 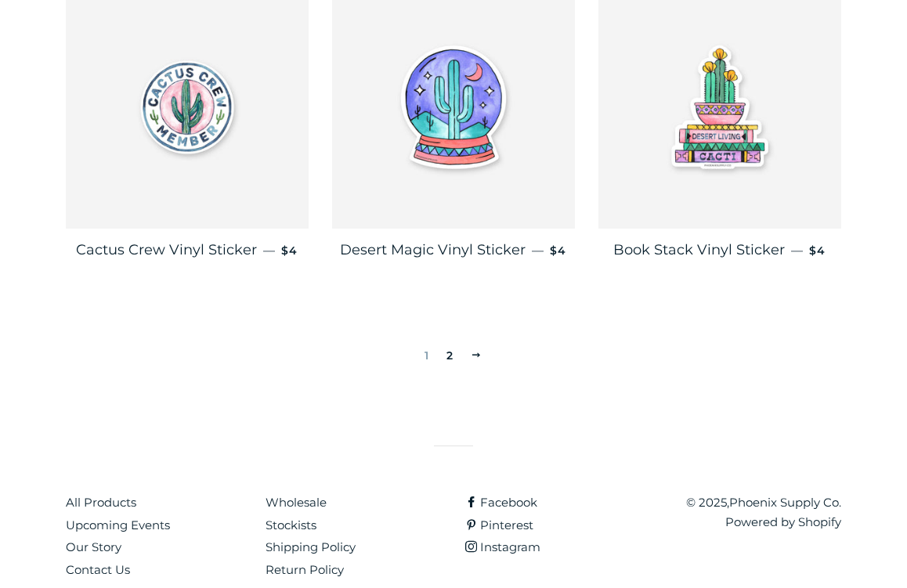 I want to click on a: All Products, so click(x=101, y=502).